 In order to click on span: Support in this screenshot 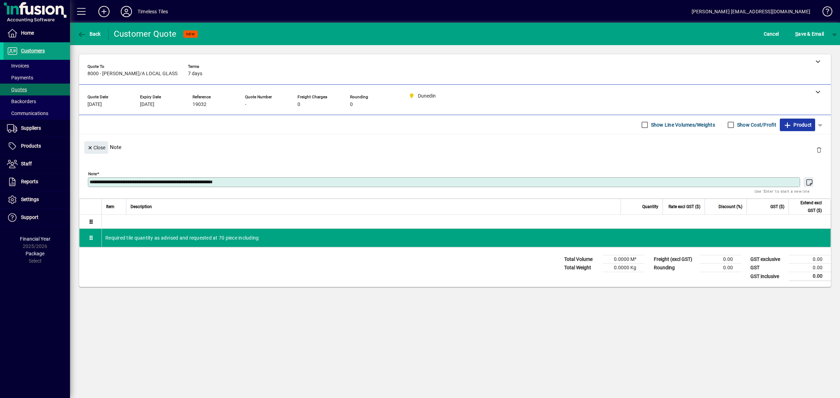, I will do `click(30, 217)`.